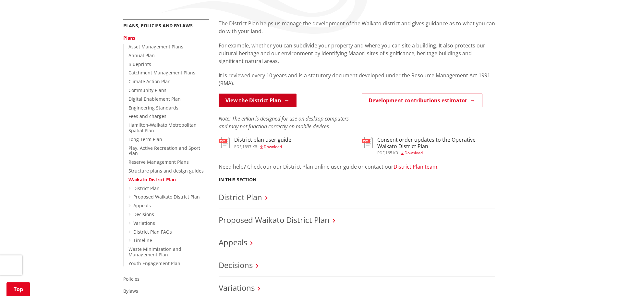 Image resolution: width=618 pixels, height=296 pixels. Describe the element at coordinates (357, 166) in the screenshot. I see `p: Need help? Check our our District Plan online user guide or contact our` at that location.